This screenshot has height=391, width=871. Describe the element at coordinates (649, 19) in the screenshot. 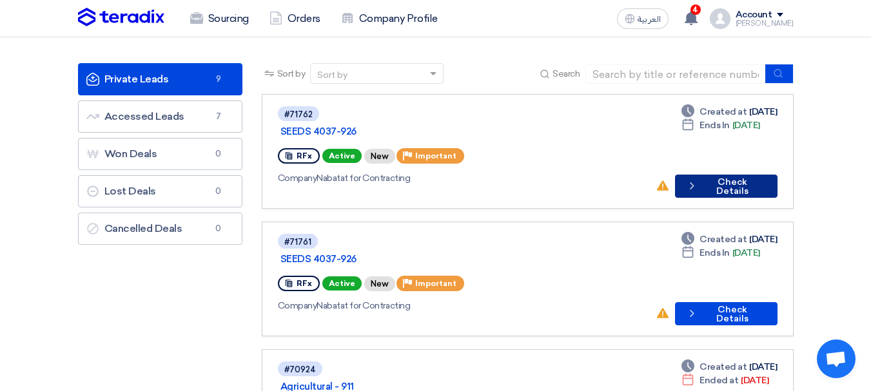

I see `span: العربية` at that location.